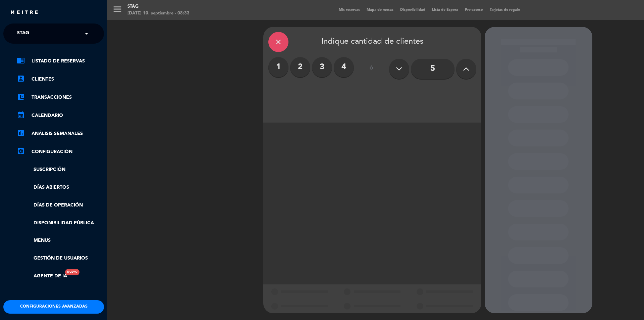  What do you see at coordinates (61, 61) in the screenshot?
I see `a: chrome_reader_modeListado de Reservas` at bounding box center [61, 61].